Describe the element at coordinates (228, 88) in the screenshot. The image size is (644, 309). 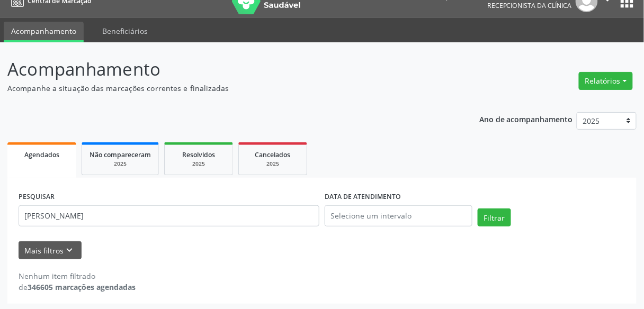
I see `p: Acompanhe a situação das marcações correntes e finalizadas` at that location.